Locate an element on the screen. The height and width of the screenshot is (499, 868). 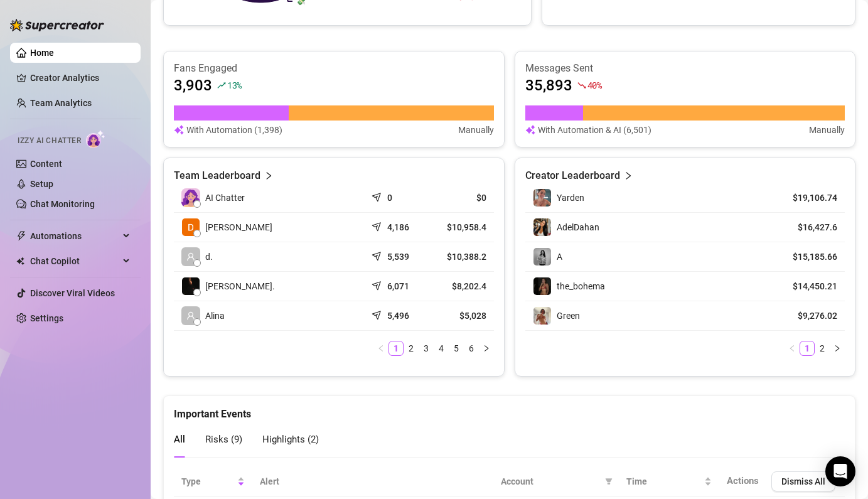
a: Content is located at coordinates (46, 164).